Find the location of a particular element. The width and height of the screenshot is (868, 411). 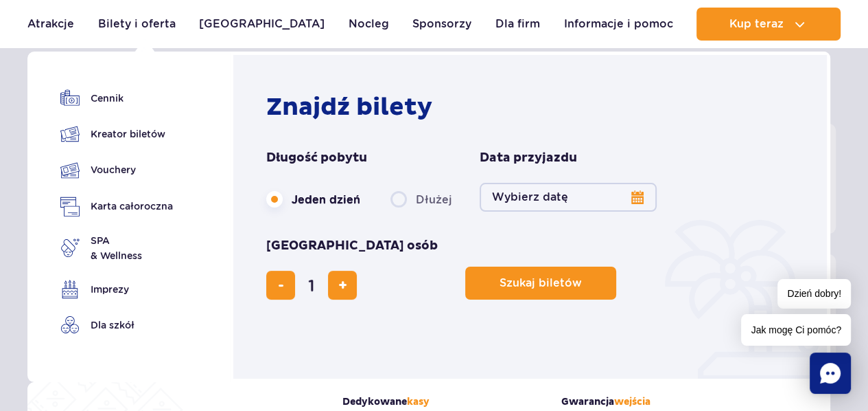

a: Imprezy is located at coordinates (117, 289).